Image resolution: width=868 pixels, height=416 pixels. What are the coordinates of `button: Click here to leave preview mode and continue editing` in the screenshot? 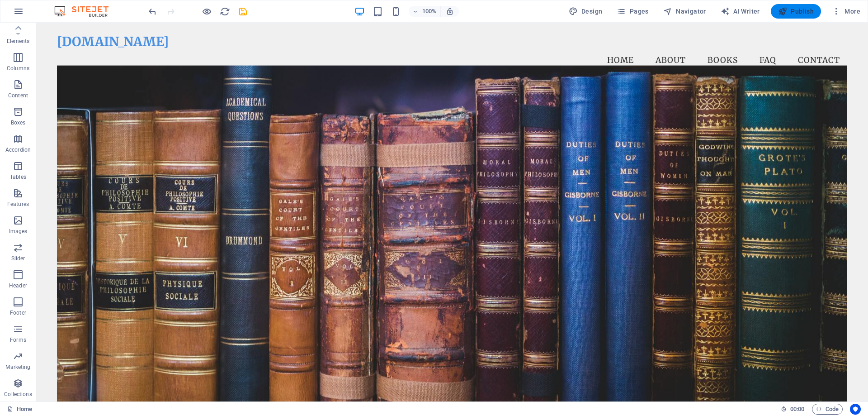 It's located at (207, 12).